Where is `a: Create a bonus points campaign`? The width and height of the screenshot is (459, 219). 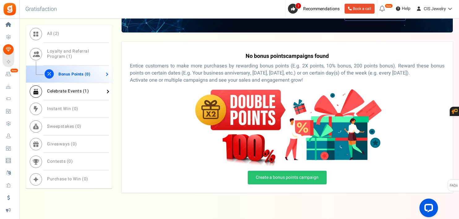 a: Create a bonus points campaign is located at coordinates (287, 177).